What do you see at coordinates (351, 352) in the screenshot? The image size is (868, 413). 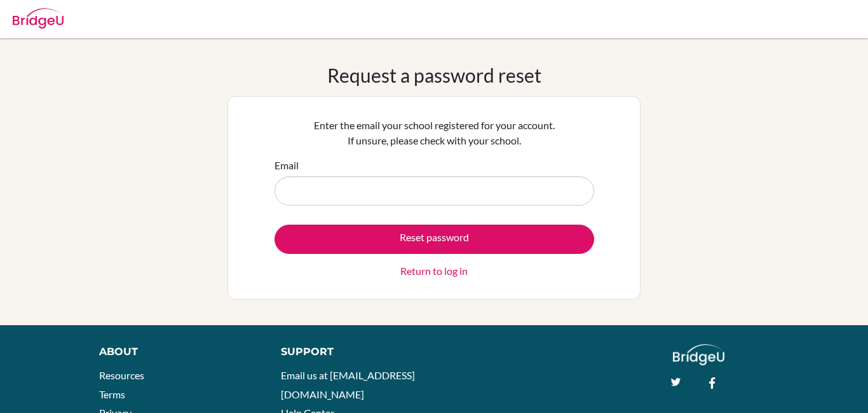 I see `div: Support` at bounding box center [351, 352].